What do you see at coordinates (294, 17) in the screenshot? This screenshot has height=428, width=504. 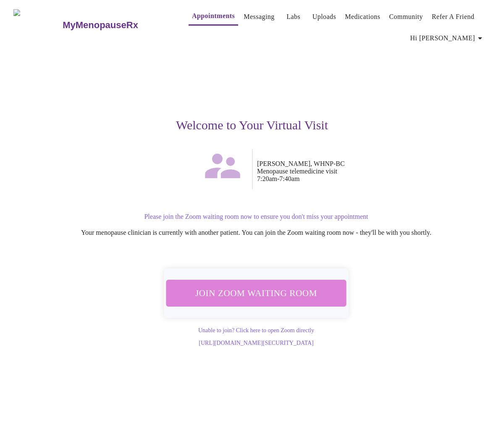 I see `button: Labs` at bounding box center [294, 17].